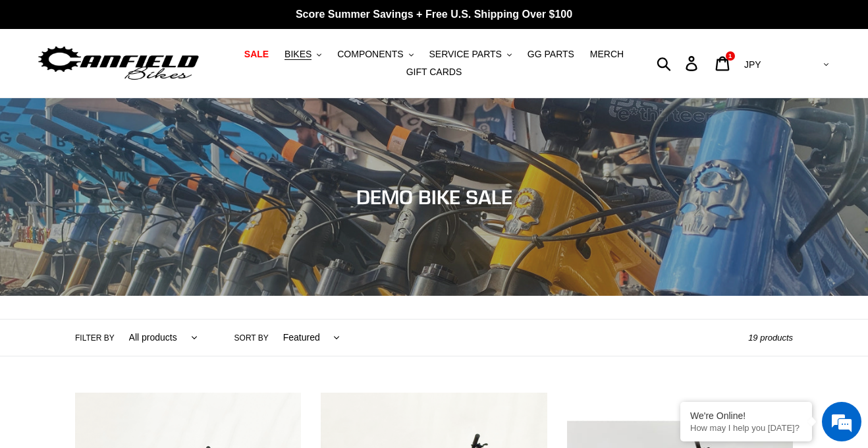 This screenshot has width=868, height=448. What do you see at coordinates (434, 72) in the screenshot?
I see `a: GIFT CARDS` at bounding box center [434, 72].